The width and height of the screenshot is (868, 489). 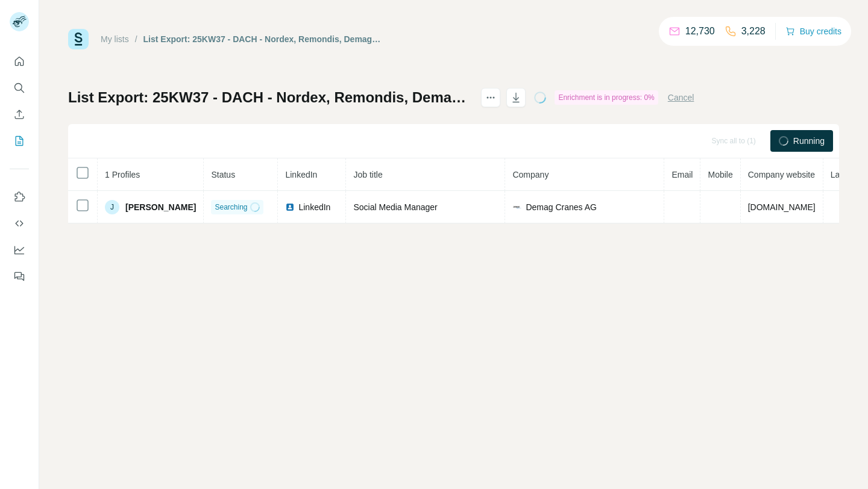 I want to click on img: company-logo, so click(x=517, y=207).